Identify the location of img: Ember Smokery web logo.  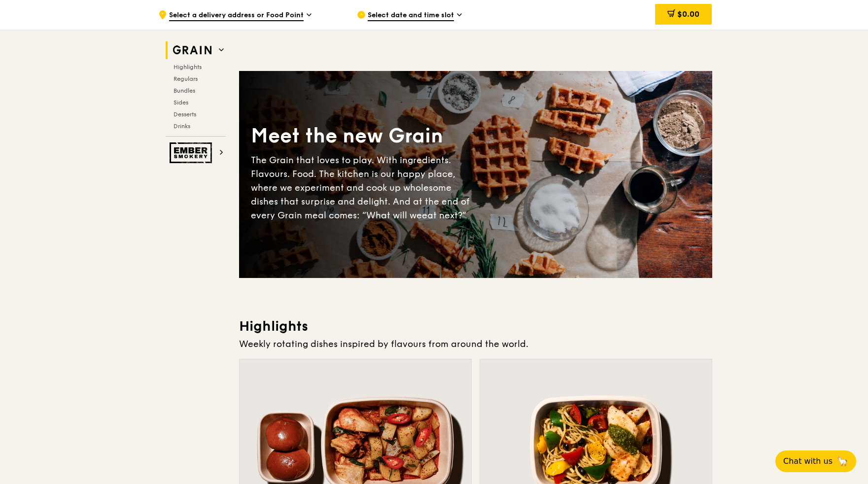
(192, 152).